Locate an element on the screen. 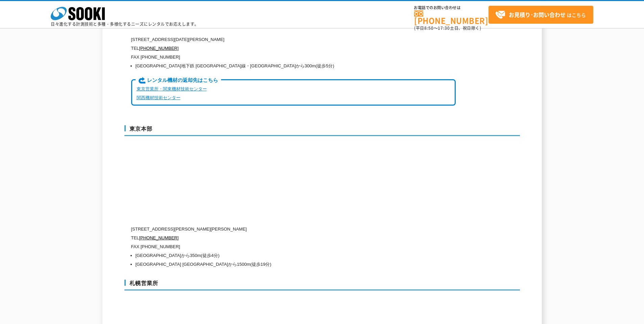 The width and height of the screenshot is (644, 324). a: 東京営業所・関東機材技術センター is located at coordinates (172, 89).